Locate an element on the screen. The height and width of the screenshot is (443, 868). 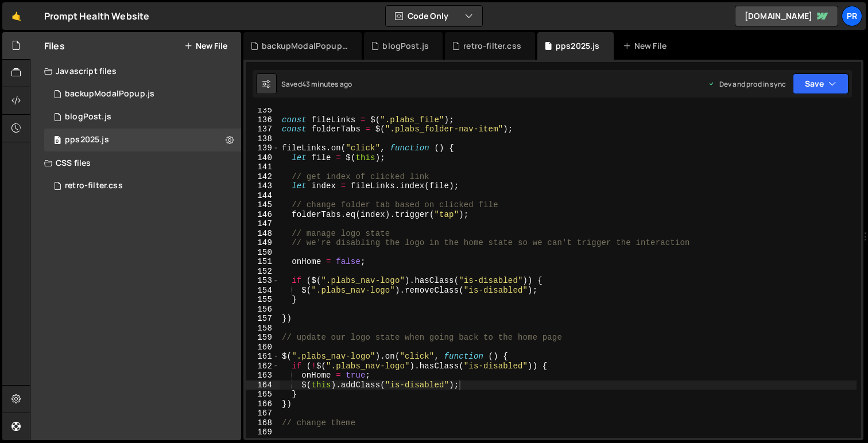
span: 0 is located at coordinates (57, 141).